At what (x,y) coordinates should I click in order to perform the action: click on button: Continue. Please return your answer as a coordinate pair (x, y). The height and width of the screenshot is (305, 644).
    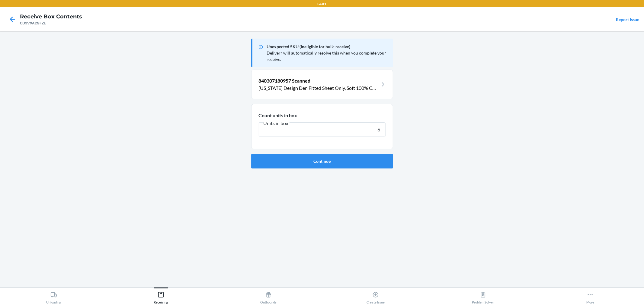
    Looking at the image, I should click on (322, 161).